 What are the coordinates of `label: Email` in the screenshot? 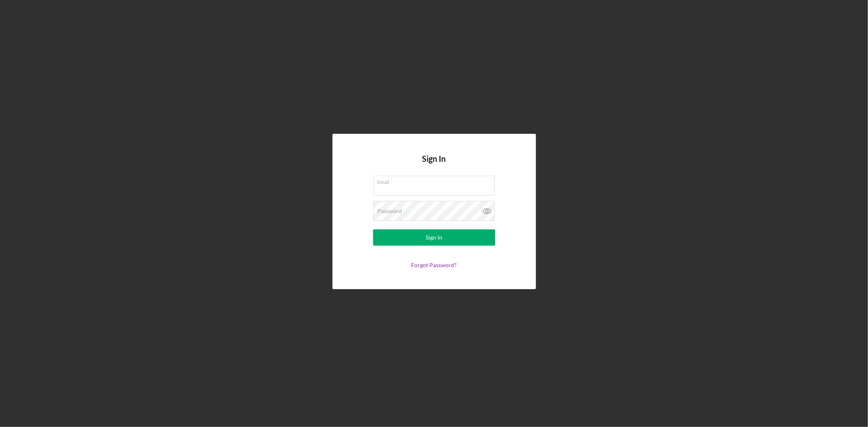 It's located at (436, 181).